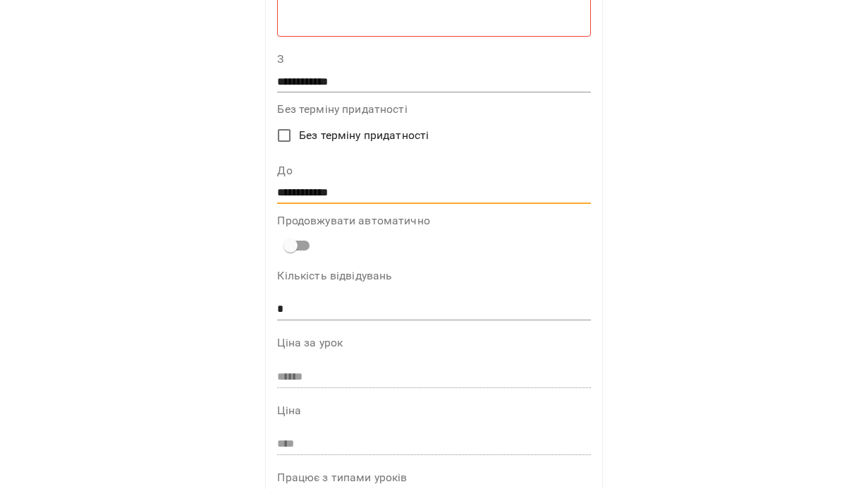  I want to click on label: Працює з типами уроків, so click(434, 477).